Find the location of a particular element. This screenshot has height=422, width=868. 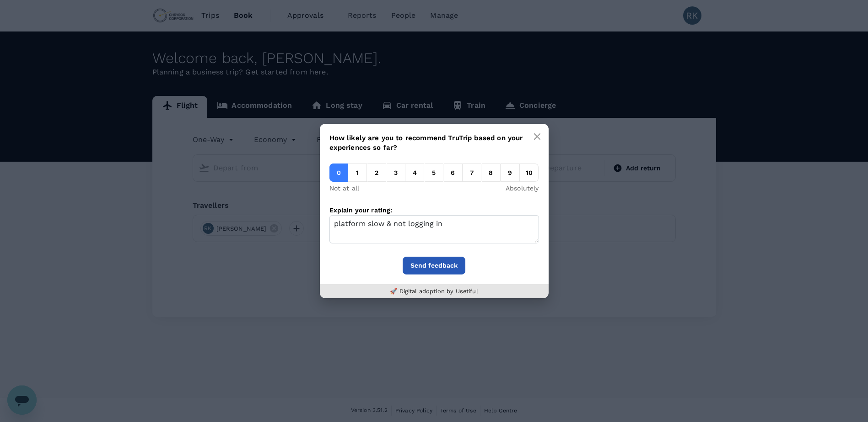

em: 5 is located at coordinates (433, 173).